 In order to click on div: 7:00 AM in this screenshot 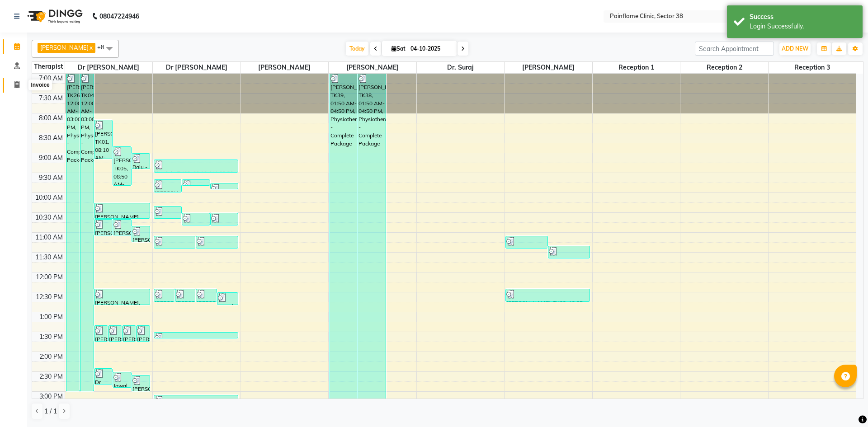, I will do `click(51, 78)`.